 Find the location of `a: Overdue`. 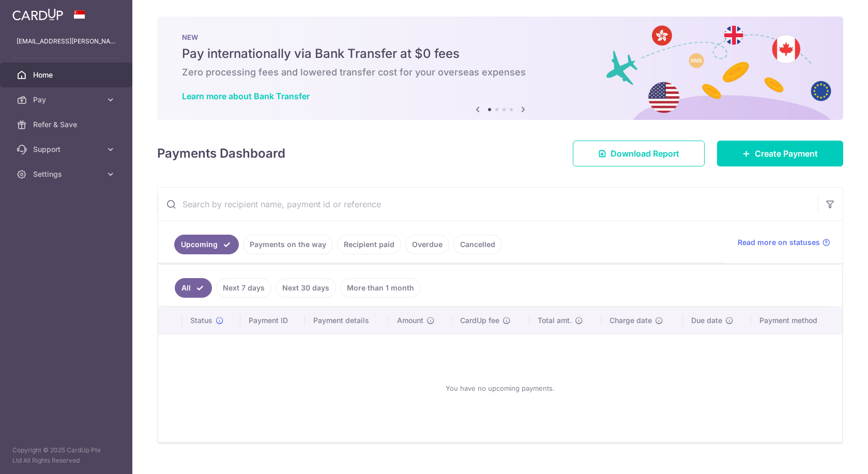

a: Overdue is located at coordinates (427, 244).